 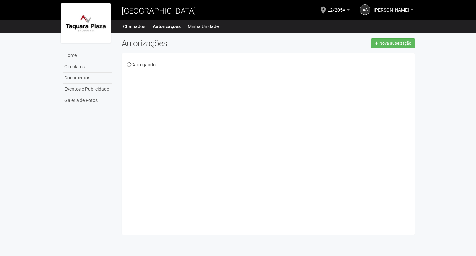 I want to click on a: Minha Unidade, so click(x=203, y=27).